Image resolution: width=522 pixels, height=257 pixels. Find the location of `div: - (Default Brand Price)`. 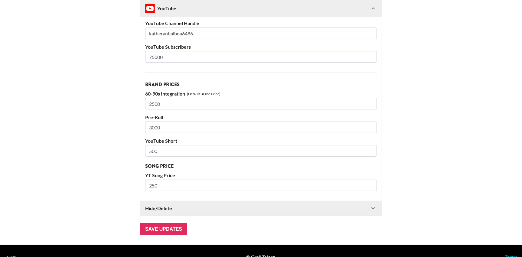

div: - (Default Brand Price) is located at coordinates (203, 94).